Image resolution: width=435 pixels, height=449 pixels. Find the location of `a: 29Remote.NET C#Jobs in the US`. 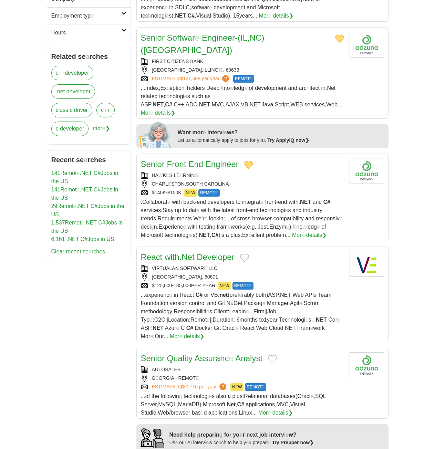

a: 29Remote.NET C#Jobs in the US is located at coordinates (88, 210).